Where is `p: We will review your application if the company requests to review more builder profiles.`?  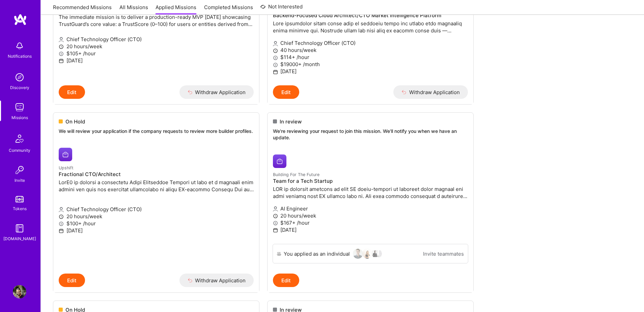
p: We will review your application if the company requests to review more builder profiles. is located at coordinates (157, 132).